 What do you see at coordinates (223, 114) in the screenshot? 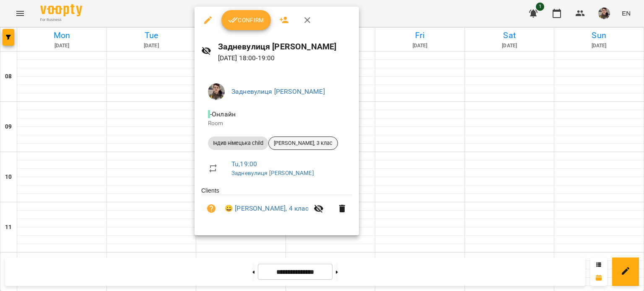
I see `span: - Онлайн` at bounding box center [223, 114].